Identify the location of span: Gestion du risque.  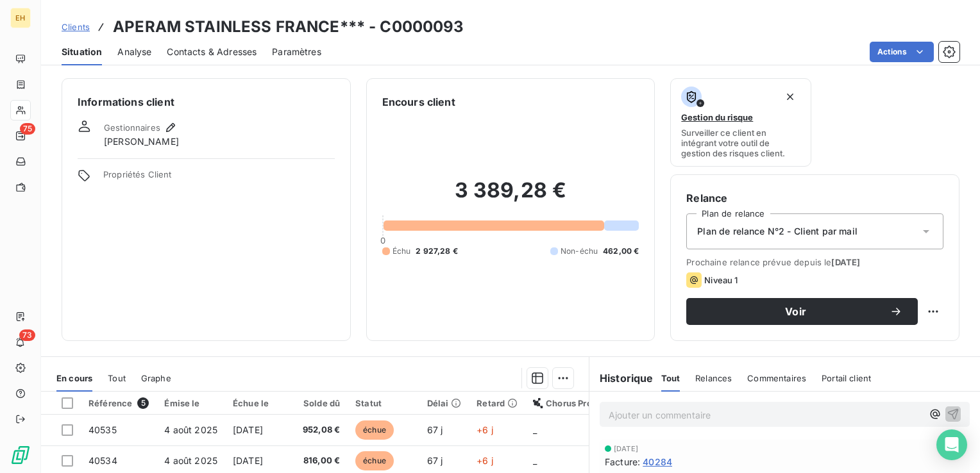
(717, 117).